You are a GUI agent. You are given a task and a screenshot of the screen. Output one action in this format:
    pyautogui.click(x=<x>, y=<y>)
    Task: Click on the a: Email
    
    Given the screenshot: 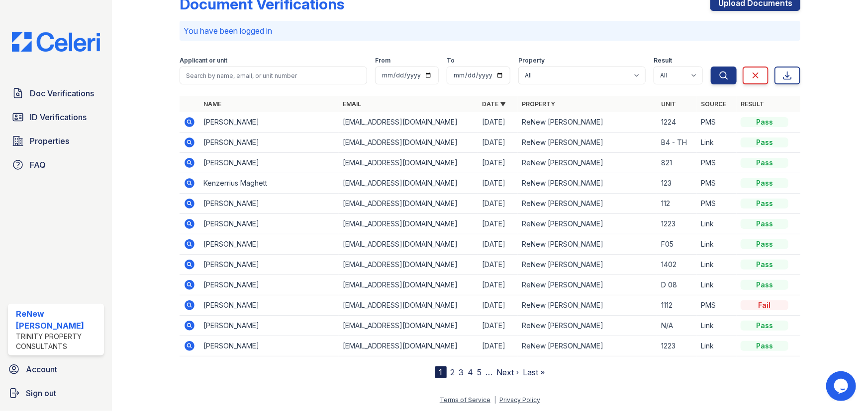 What is the action you would take?
    pyautogui.click(x=351, y=104)
    